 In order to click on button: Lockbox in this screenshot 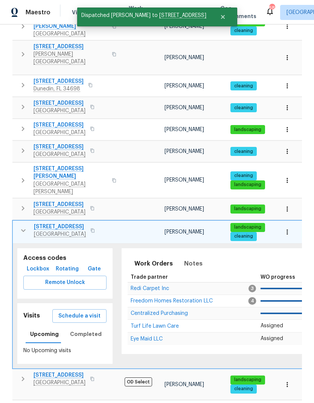, I will do `click(38, 269)`.